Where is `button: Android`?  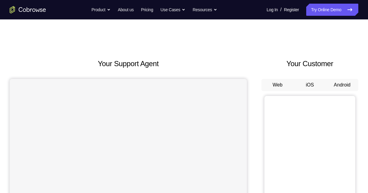 button: Android is located at coordinates (342, 85).